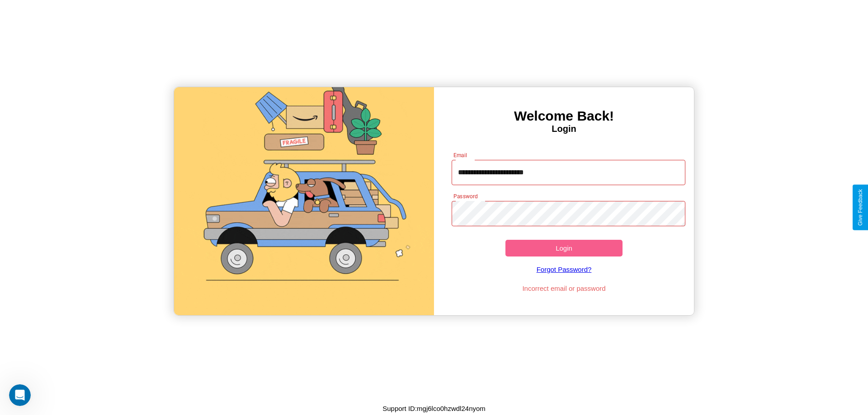  I want to click on label: Password, so click(465, 196).